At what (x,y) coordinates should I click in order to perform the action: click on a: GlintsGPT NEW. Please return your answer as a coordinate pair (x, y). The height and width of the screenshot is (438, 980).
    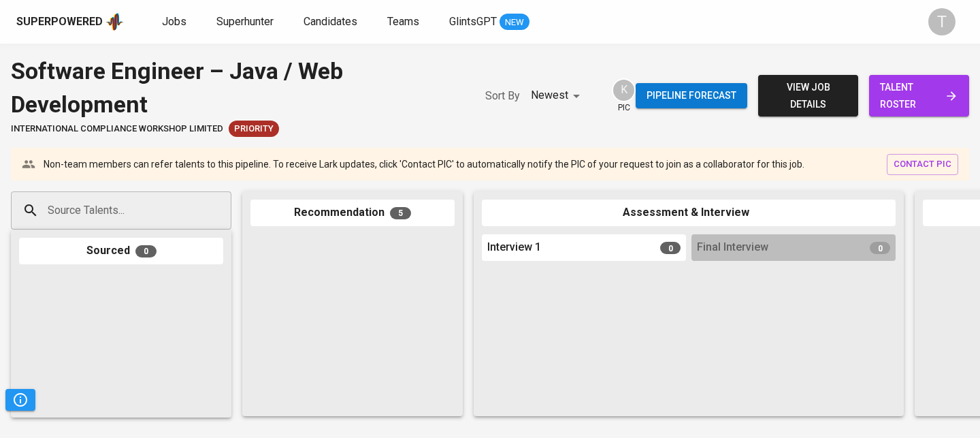
    Looking at the image, I should click on (489, 22).